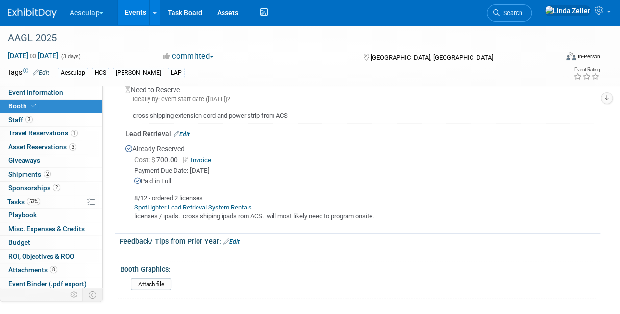  What do you see at coordinates (52, 215) in the screenshot?
I see `a: Playbook` at bounding box center [52, 215].